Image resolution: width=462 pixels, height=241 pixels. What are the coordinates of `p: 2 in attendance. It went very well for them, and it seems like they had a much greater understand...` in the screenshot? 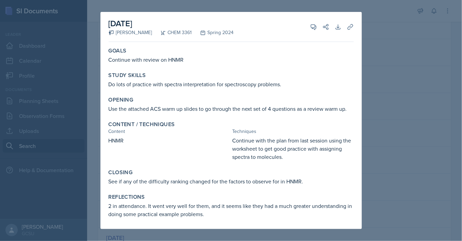 It's located at (231, 210).